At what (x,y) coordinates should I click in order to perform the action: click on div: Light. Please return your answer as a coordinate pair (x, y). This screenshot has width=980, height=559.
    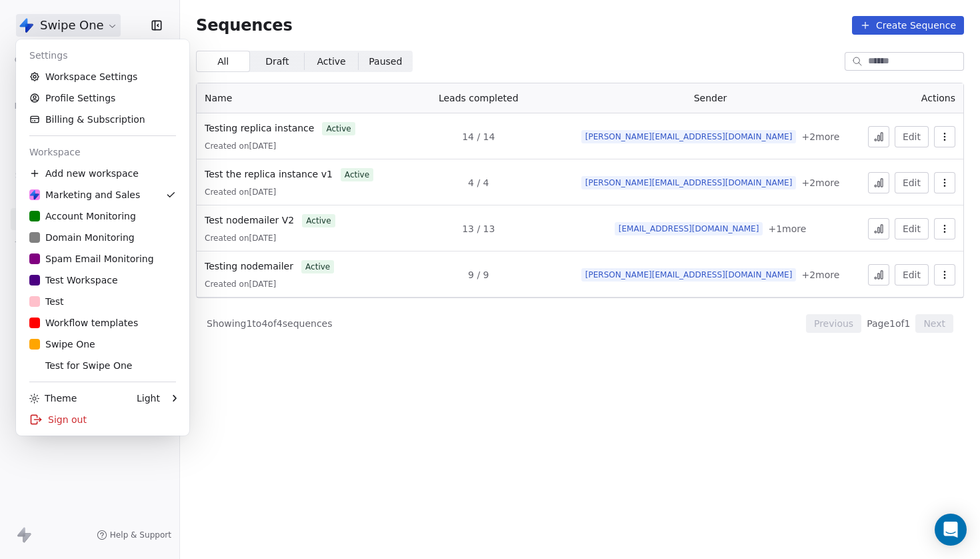
    Looking at the image, I should click on (148, 398).